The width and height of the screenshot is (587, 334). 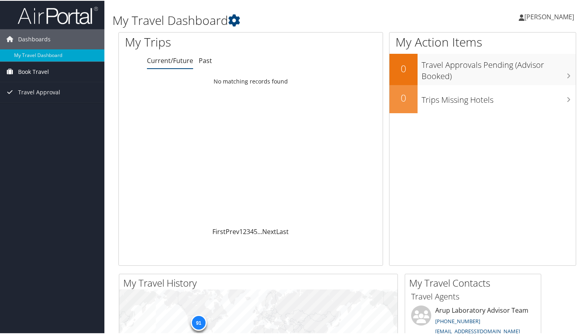 What do you see at coordinates (248, 231) in the screenshot?
I see `a: 3` at bounding box center [248, 231].